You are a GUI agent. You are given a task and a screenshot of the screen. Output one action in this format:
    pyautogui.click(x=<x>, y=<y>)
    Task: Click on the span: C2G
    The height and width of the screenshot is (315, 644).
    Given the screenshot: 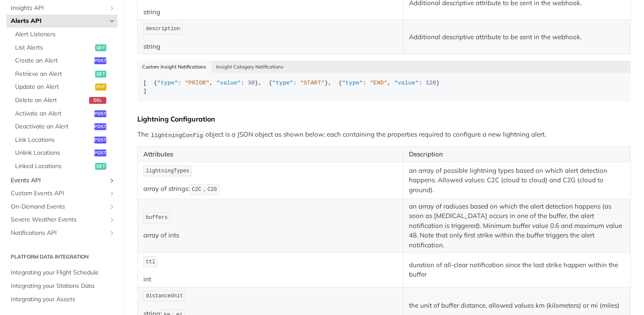 What is the action you would take?
    pyautogui.click(x=212, y=189)
    